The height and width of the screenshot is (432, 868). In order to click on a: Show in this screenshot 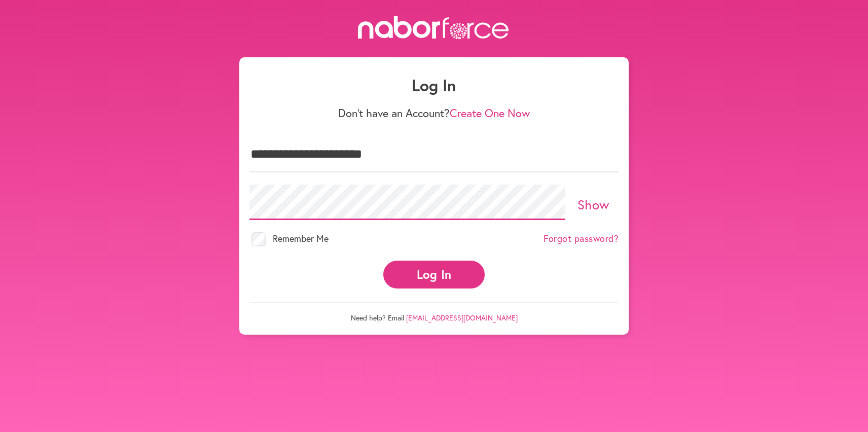, I will do `click(593, 205)`.